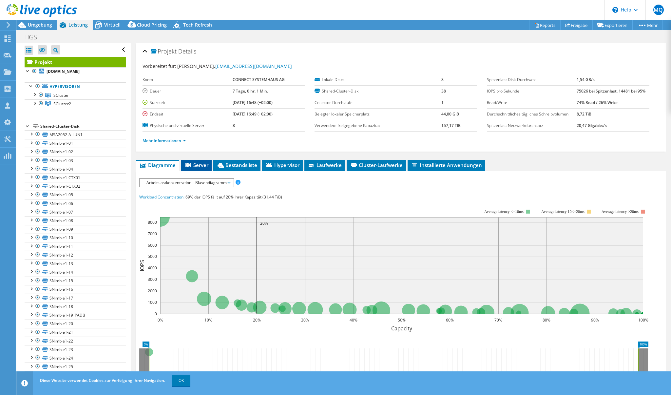  What do you see at coordinates (613, 25) in the screenshot?
I see `a: Exportieren` at bounding box center [613, 25].